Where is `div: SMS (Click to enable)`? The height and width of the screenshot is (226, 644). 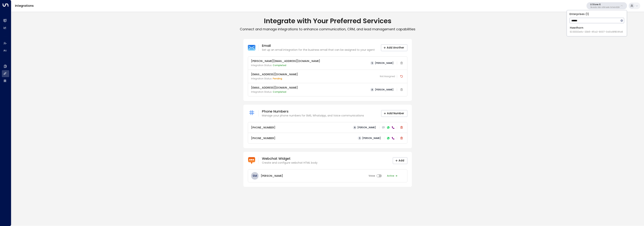 div: SMS (Click to enable) is located at coordinates (383, 127).